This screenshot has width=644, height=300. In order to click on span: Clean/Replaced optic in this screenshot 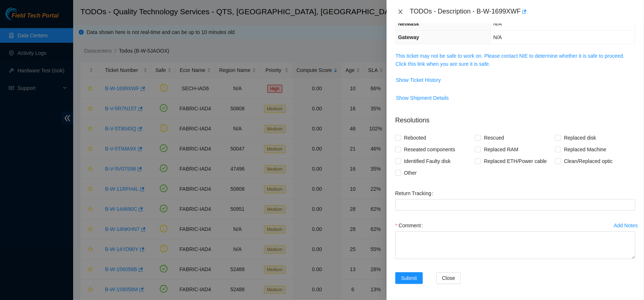, I will do `click(588, 161)`.